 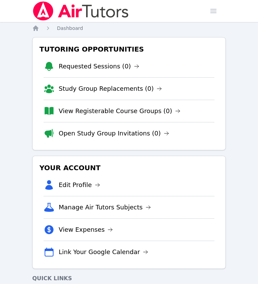 I want to click on a: View Registerable Course Groups (0), so click(x=120, y=111).